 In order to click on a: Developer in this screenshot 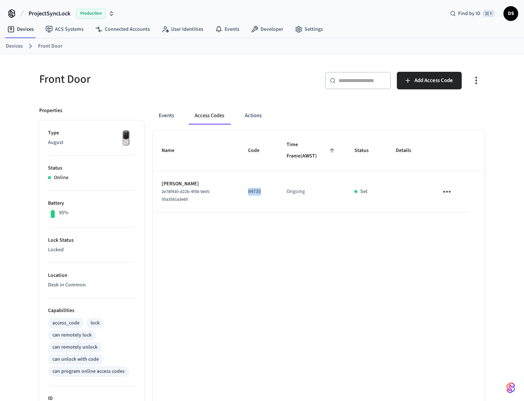, I will do `click(267, 29)`.